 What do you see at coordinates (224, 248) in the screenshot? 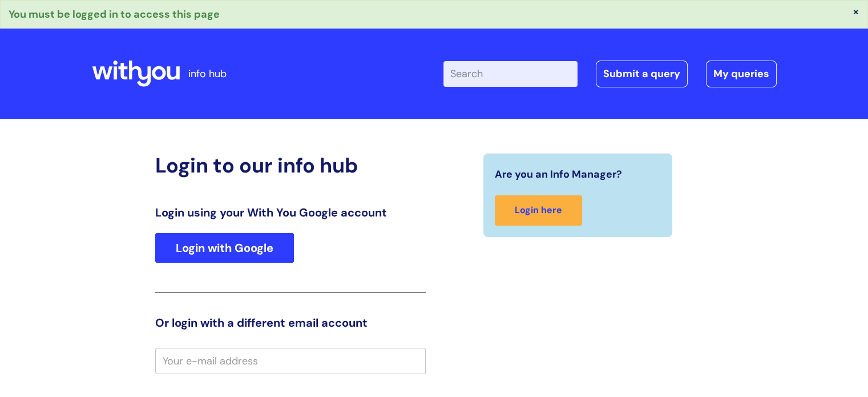
I see `a: Login with Google` at bounding box center [224, 248].